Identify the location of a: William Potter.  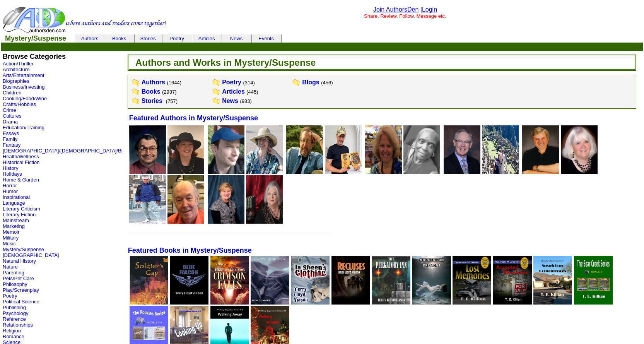
(226, 171).